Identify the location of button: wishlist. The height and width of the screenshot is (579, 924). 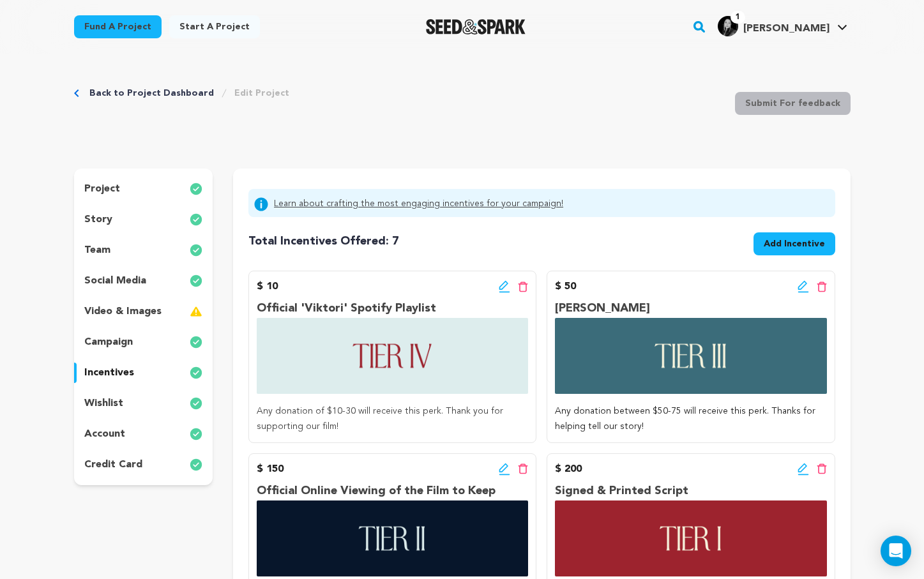
(143, 403).